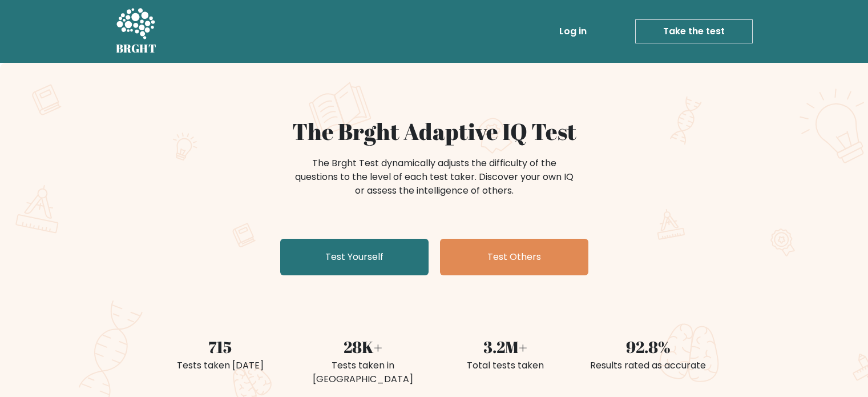 Image resolution: width=868 pixels, height=397 pixels. Describe the element at coordinates (136, 48) in the screenshot. I see `h5: BRGHT` at that location.